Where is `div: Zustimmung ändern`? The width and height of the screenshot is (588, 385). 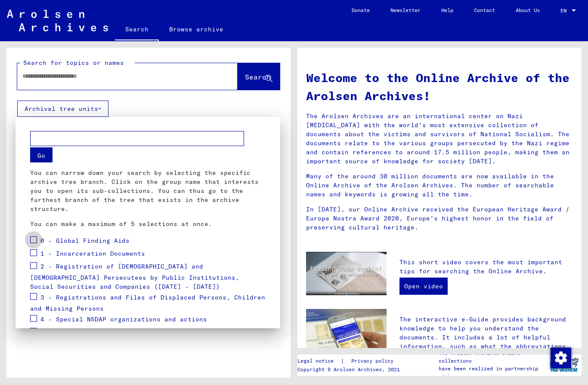
div: Zustimmung ändern is located at coordinates (560, 357).